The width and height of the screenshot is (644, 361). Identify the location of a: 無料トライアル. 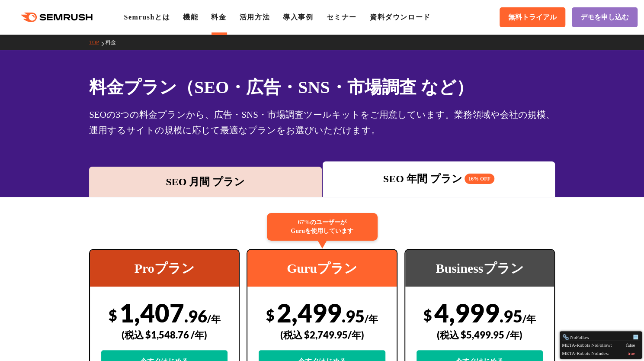
(532, 17).